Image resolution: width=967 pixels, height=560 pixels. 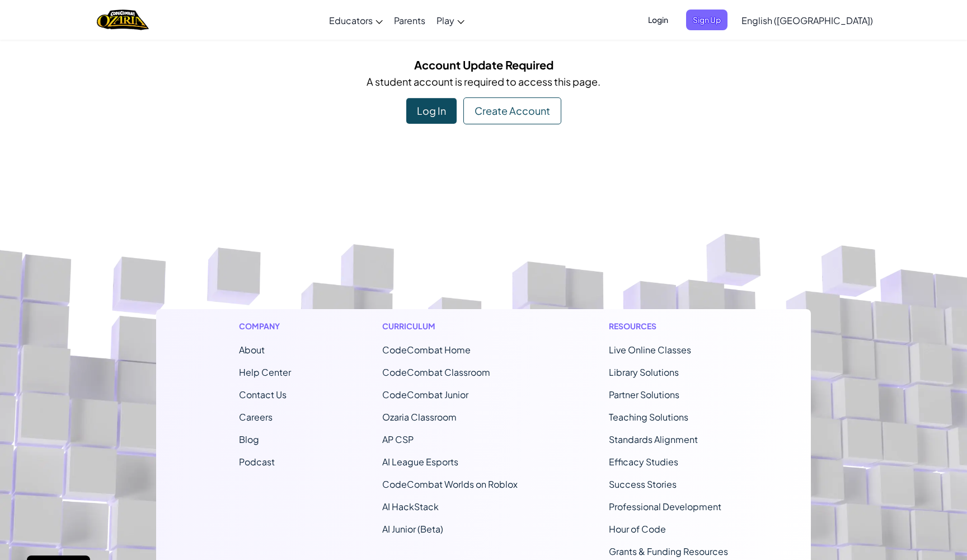 What do you see at coordinates (638, 528) in the screenshot?
I see `a: Hour of Code` at bounding box center [638, 528].